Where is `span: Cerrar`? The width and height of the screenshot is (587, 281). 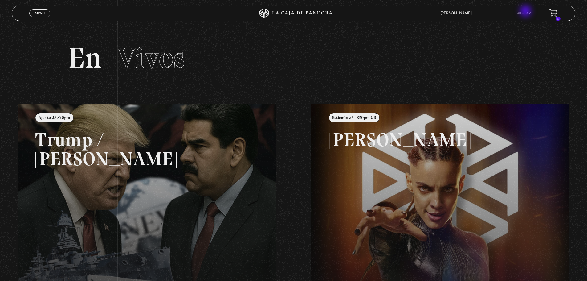 span: Cerrar is located at coordinates (40, 19).